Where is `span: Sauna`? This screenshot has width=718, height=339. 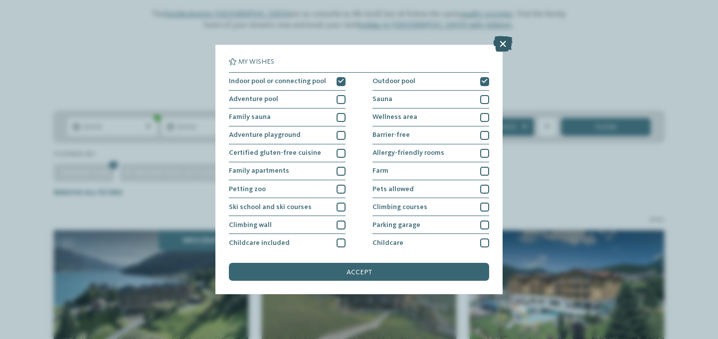
span: Sauna is located at coordinates (382, 99).